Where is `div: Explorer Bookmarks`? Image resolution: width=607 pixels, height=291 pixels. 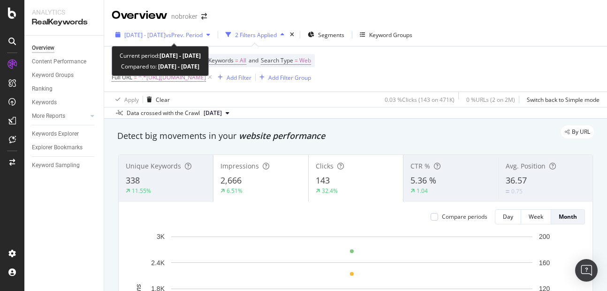
div: Explorer Bookmarks is located at coordinates (57, 147).